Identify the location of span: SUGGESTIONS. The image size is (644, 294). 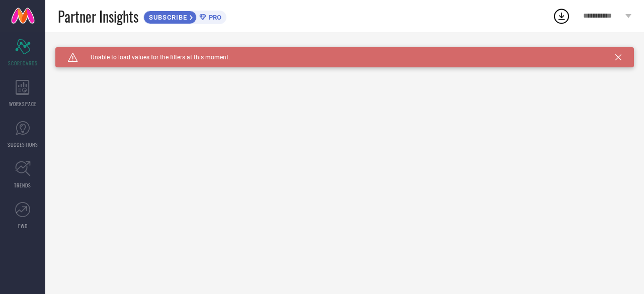
(23, 144).